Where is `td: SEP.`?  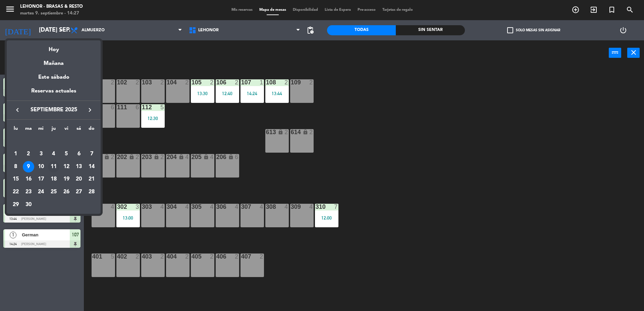
td: SEP. is located at coordinates (54, 141).